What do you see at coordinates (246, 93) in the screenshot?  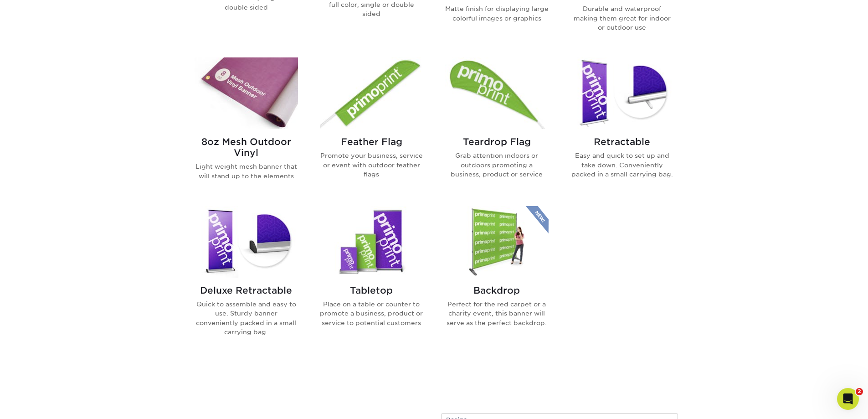 I see `img: 8oz Mesh Outdoor Vinyl Banners` at bounding box center [246, 93].